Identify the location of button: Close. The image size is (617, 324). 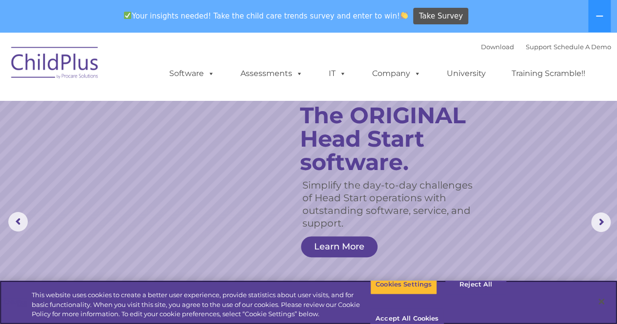
(602, 302).